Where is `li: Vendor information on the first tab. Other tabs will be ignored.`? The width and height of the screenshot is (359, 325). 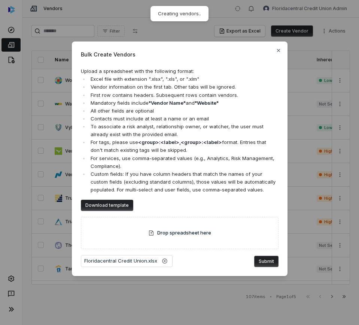
li: Vendor information on the first tab. Other tabs will be ignored. is located at coordinates (184, 87).